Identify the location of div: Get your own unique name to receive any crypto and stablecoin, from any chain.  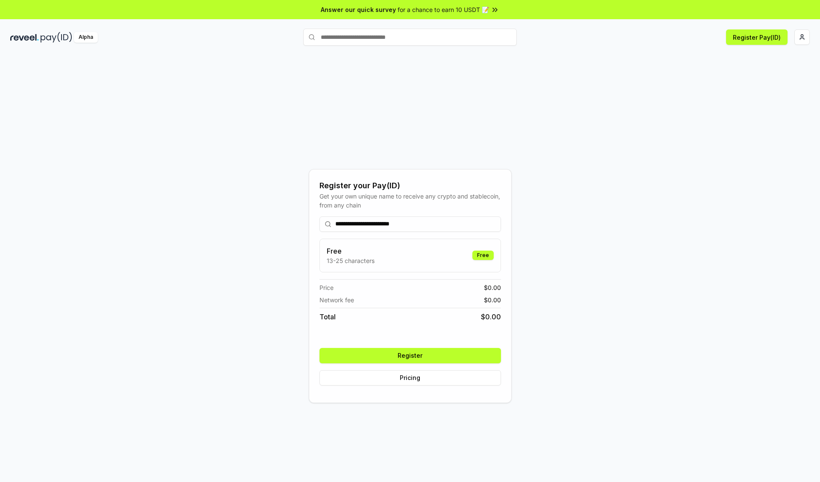
(410, 201).